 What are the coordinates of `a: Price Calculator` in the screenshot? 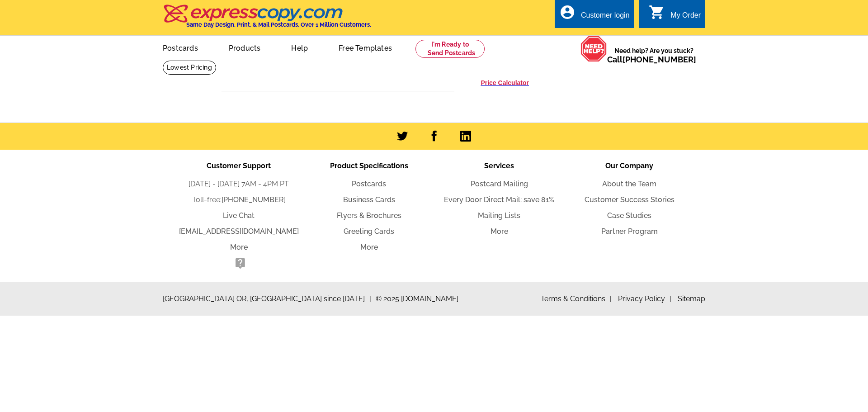 It's located at (504, 83).